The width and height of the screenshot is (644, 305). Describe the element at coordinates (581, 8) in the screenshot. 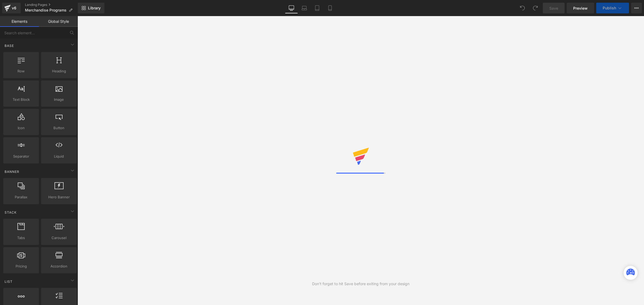

I see `span: Preview` at that location.